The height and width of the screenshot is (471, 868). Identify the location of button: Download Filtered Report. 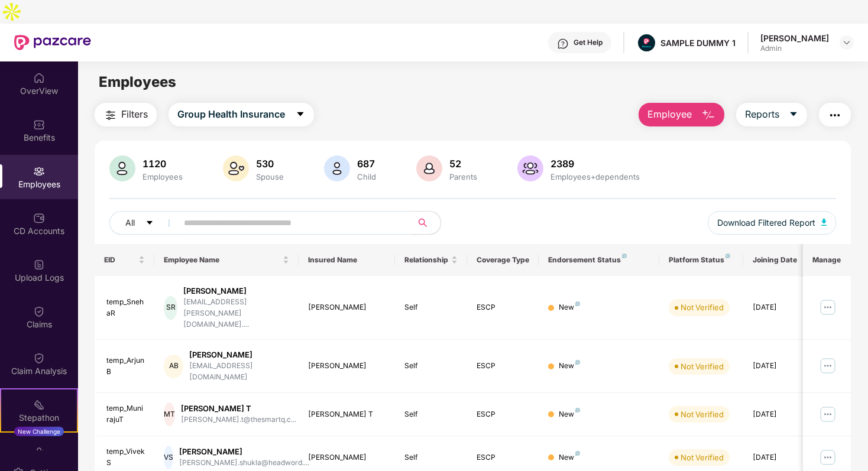
(772, 223).